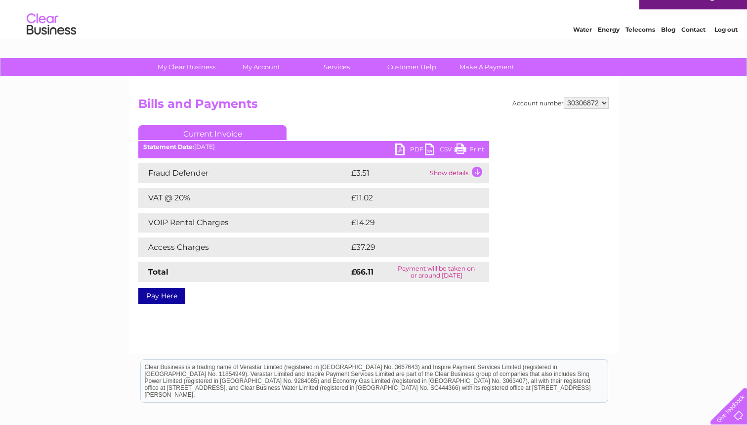 The image size is (747, 425). Describe the element at coordinates (409, 222) in the screenshot. I see `td: £14.29` at that location.